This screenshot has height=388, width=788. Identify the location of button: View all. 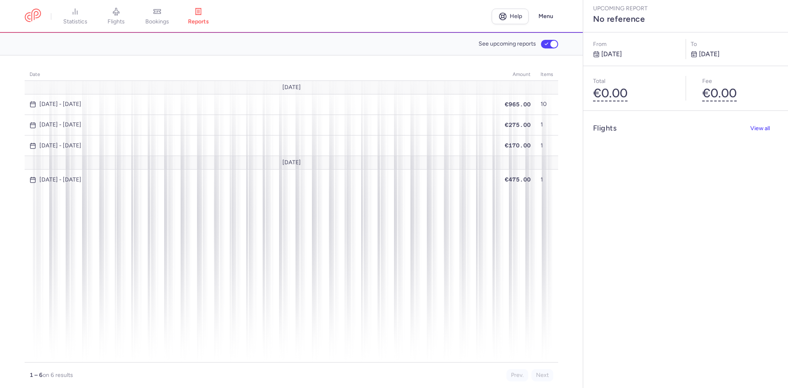
(760, 128).